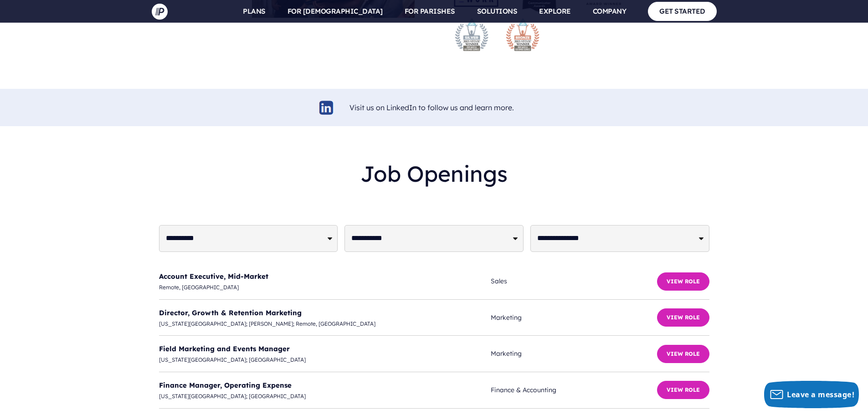 The width and height of the screenshot is (868, 415). What do you see at coordinates (230, 313) in the screenshot?
I see `a: Director, Growth & Retention Marketing` at bounding box center [230, 313].